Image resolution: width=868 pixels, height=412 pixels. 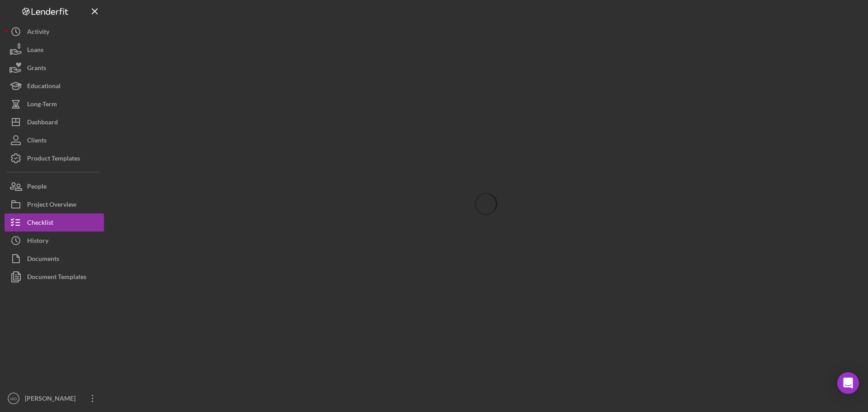 I want to click on button: Educational, so click(x=54, y=86).